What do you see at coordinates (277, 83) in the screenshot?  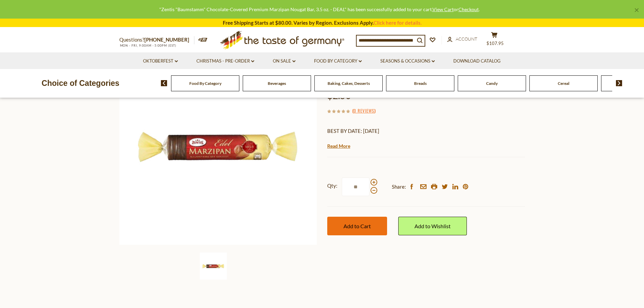 I see `a: Beverages` at bounding box center [277, 83].